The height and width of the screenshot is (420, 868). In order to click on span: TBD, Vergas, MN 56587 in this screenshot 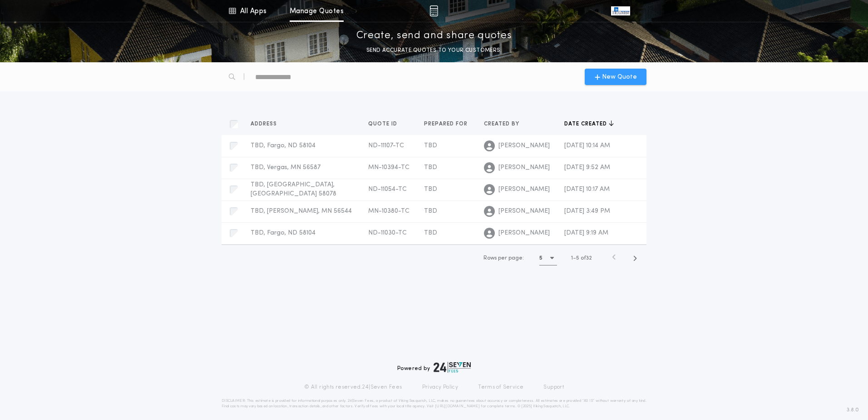, I will do `click(286, 167)`.